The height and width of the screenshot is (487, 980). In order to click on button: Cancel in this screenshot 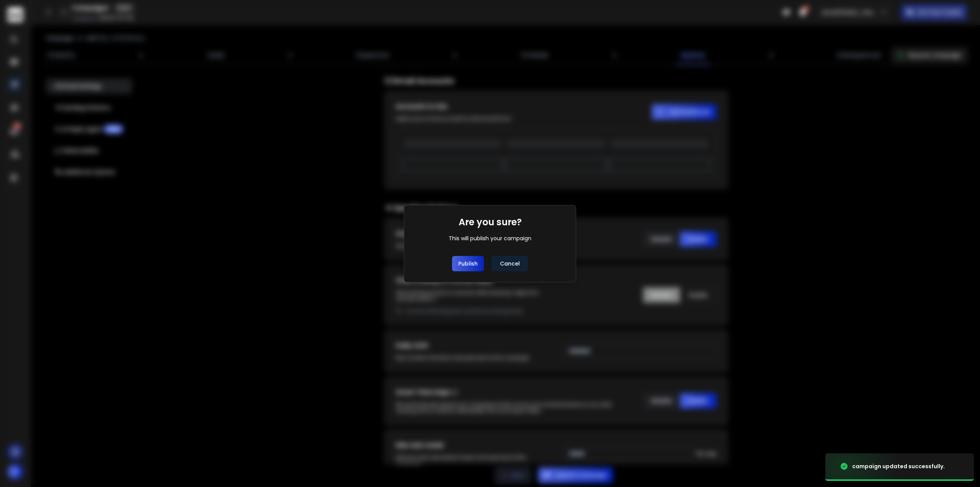, I will do `click(510, 263)`.